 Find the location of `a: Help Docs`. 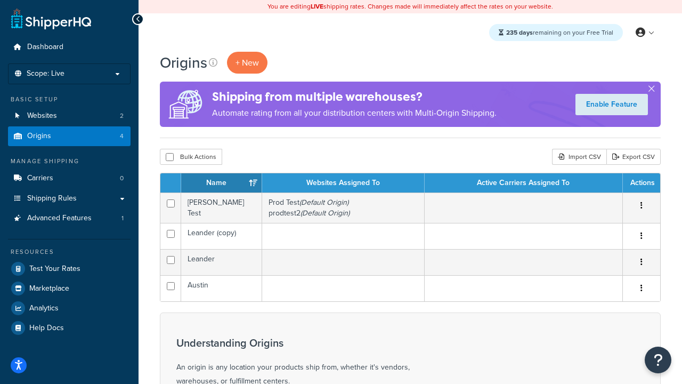

a: Help Docs is located at coordinates (69, 328).